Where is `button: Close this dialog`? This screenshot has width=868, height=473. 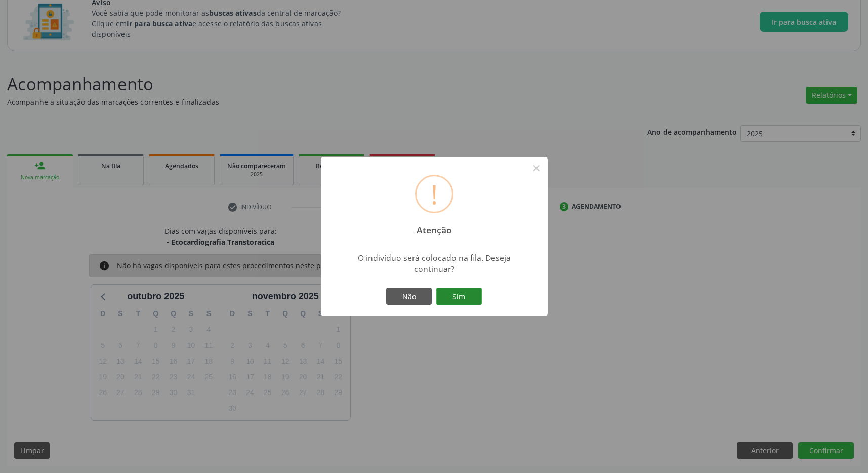
button: Close this dialog is located at coordinates (537, 168).